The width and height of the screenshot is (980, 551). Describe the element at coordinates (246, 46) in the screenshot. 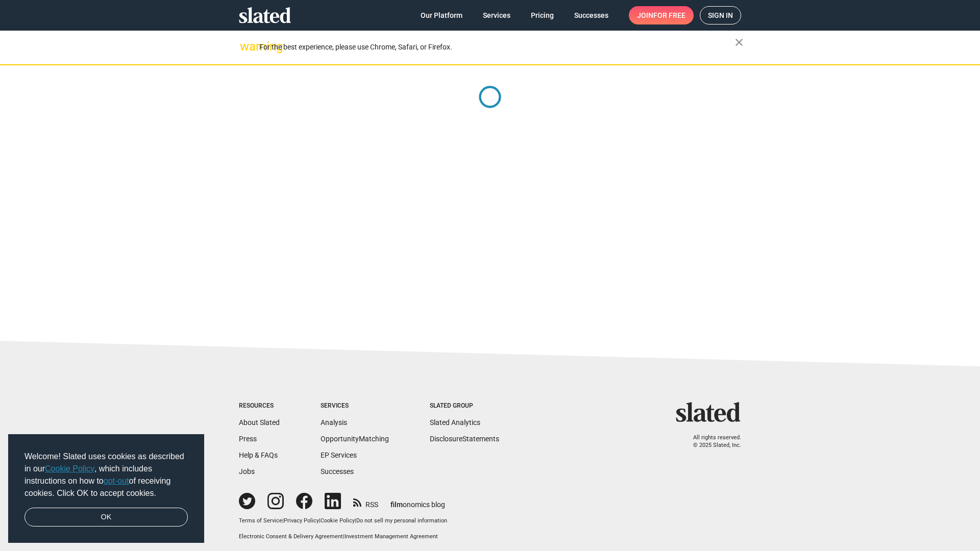

I see `mat-icon: warning` at that location.